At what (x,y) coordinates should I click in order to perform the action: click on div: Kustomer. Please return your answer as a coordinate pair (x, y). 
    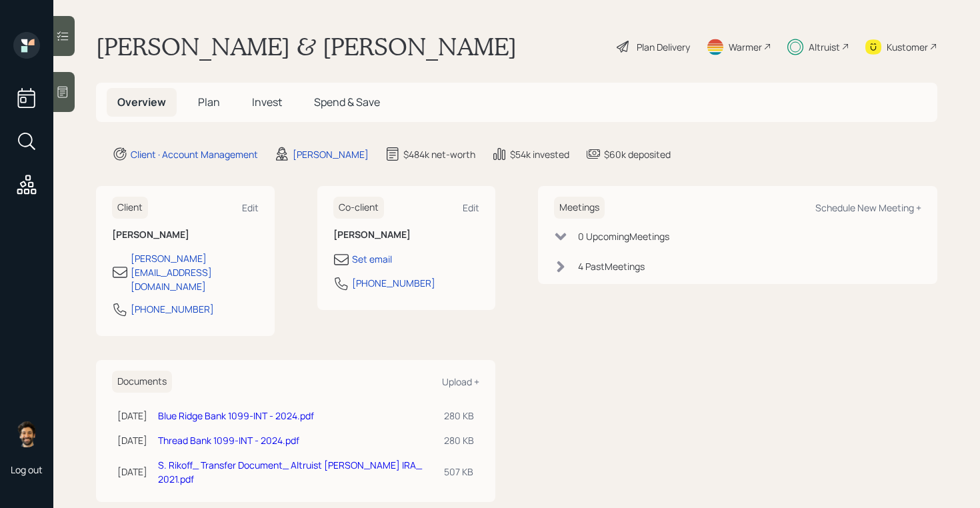
    Looking at the image, I should click on (907, 47).